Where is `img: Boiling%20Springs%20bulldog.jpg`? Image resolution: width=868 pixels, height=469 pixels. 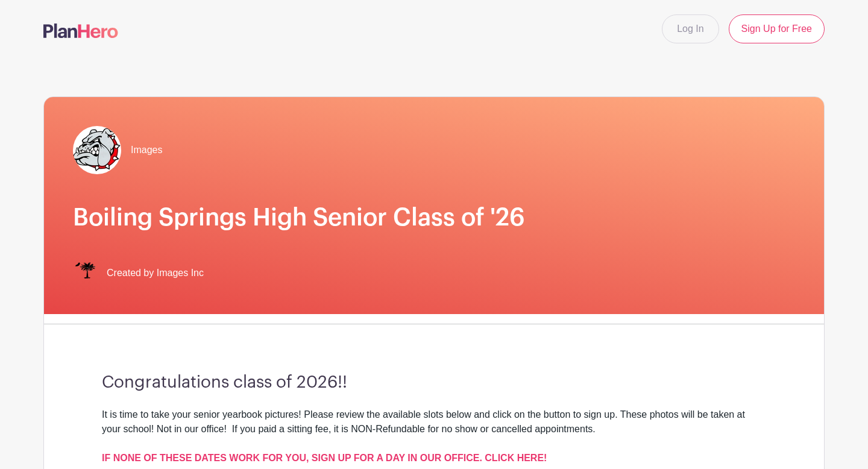
img: Boiling%20Springs%20bulldog.jpg is located at coordinates (97, 150).